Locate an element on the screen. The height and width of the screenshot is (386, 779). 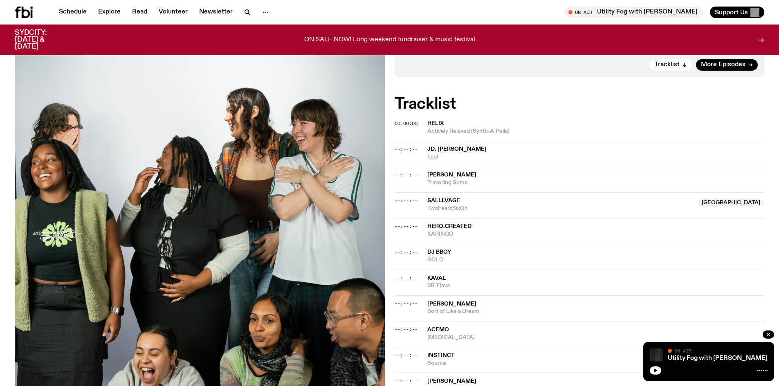
span: Leaf is located at coordinates (596, 157).